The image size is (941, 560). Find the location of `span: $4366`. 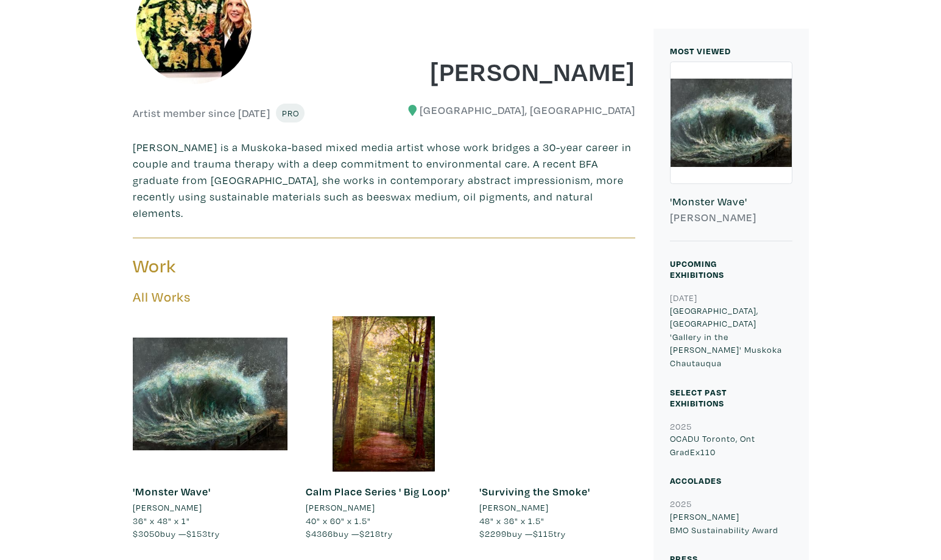

span: $4366 is located at coordinates (319, 533).